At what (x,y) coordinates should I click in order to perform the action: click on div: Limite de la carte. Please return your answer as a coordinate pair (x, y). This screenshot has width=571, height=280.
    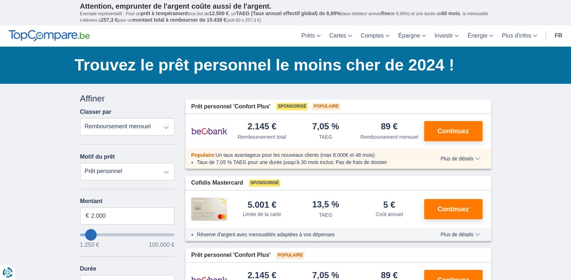
    Looking at the image, I should click on (262, 214).